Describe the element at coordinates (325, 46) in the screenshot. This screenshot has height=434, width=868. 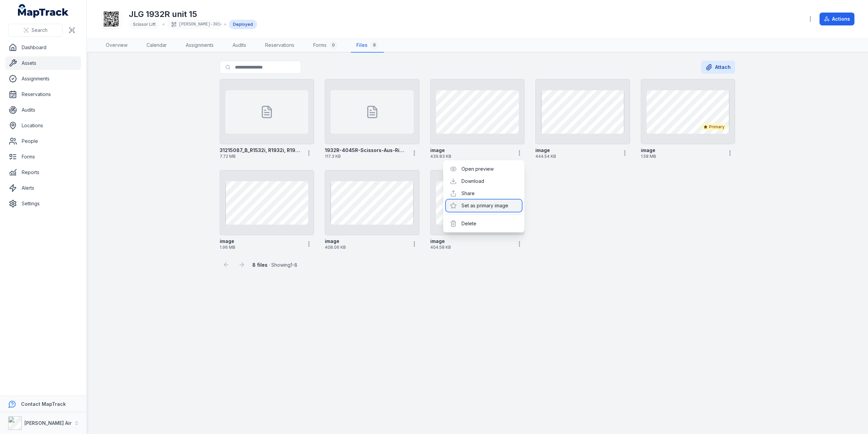
I see `a: Forms0` at that location.